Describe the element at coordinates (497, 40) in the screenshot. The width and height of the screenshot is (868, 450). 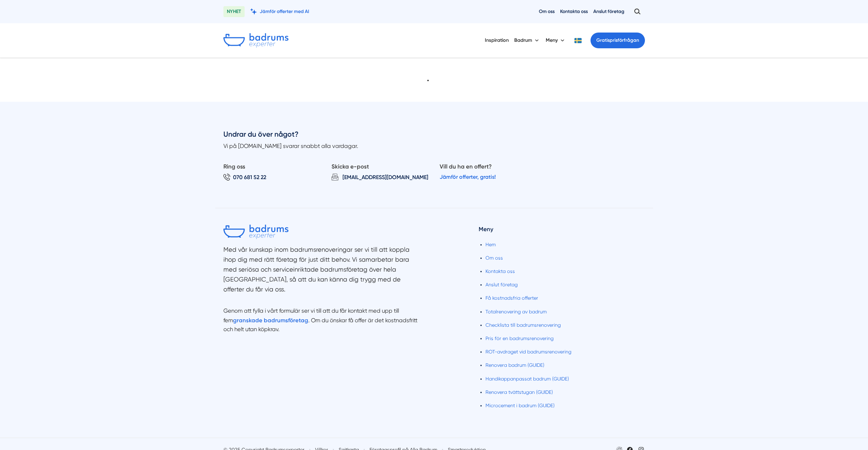
I see `a: Inspiration` at that location.